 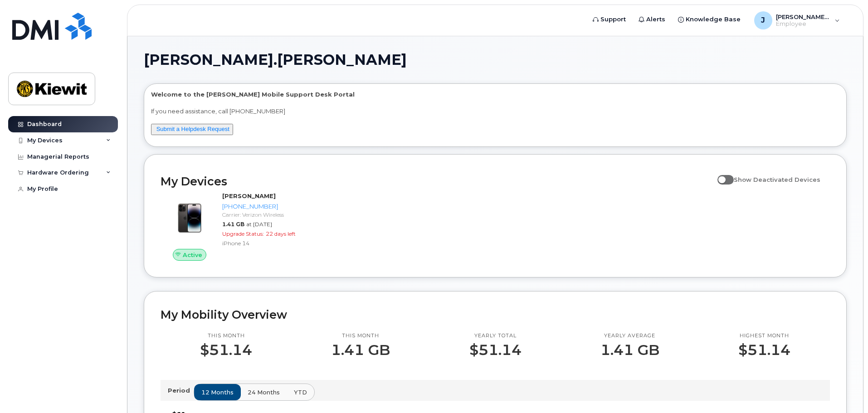 I want to click on p: Yearly average, so click(x=630, y=336).